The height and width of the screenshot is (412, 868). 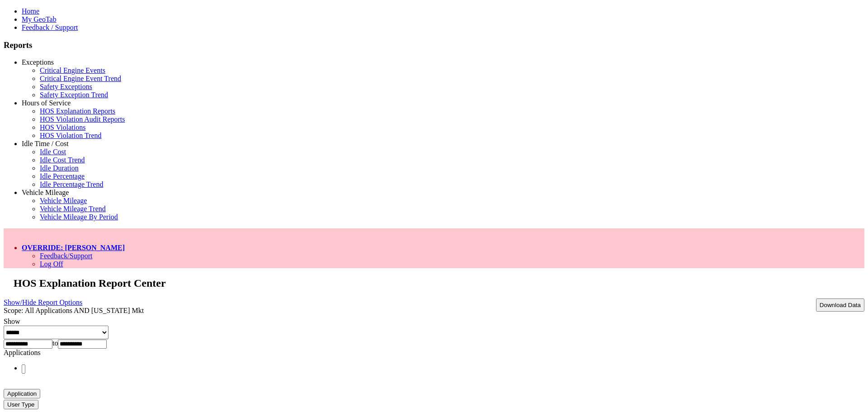 I want to click on a: Log Off, so click(x=51, y=263).